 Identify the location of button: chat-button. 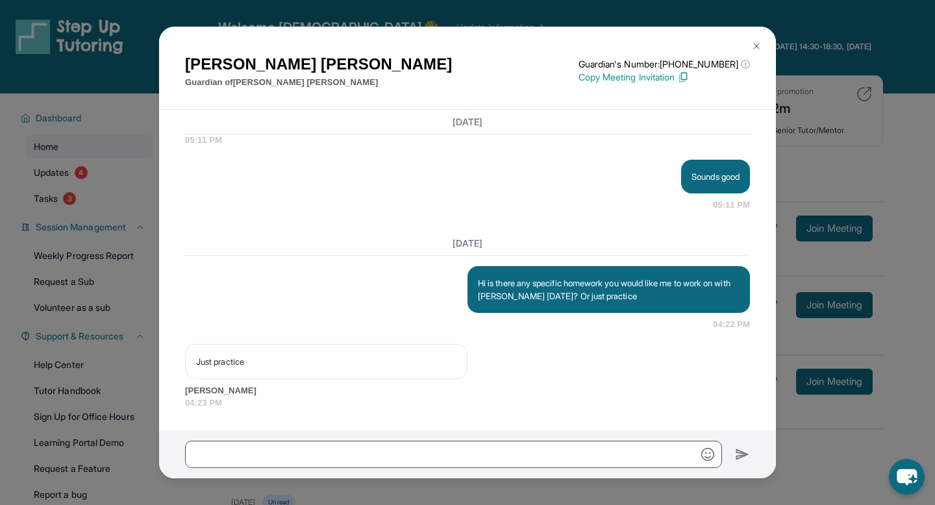
(906, 476).